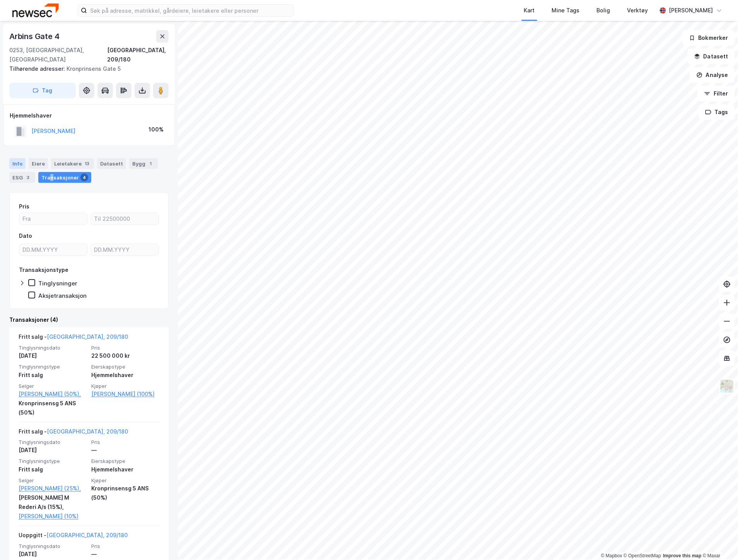 Image resolution: width=738 pixels, height=560 pixels. What do you see at coordinates (712, 75) in the screenshot?
I see `button: Analyse` at bounding box center [712, 75].